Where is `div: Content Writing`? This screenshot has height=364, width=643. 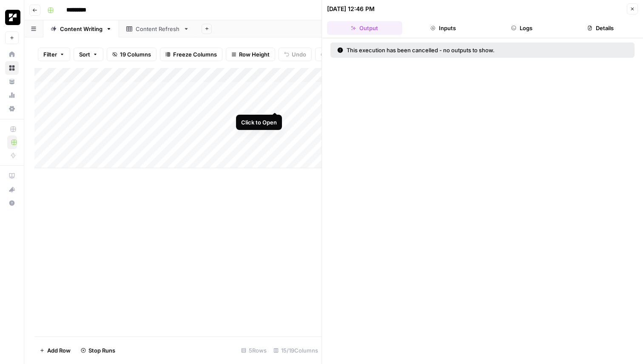 div: Content Writing is located at coordinates (81, 29).